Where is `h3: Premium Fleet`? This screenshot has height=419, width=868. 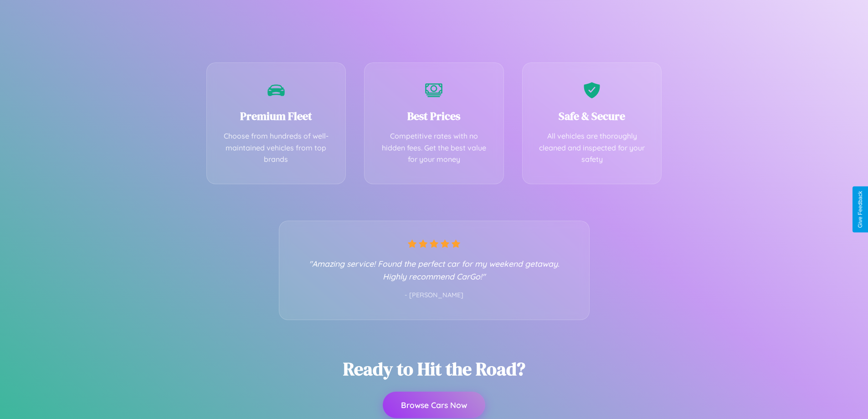
h3: Premium Fleet is located at coordinates (276, 116).